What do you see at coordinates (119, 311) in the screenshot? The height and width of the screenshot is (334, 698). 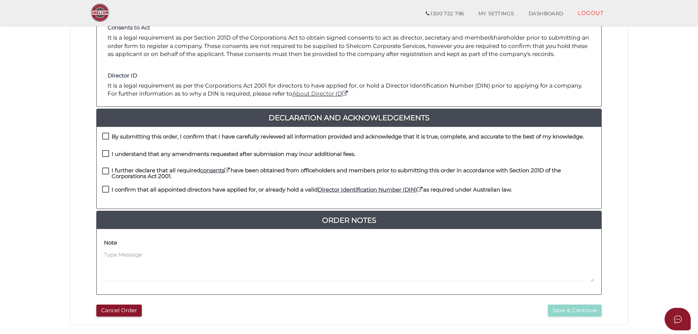 I see `button: Cancel Order` at bounding box center [119, 311].